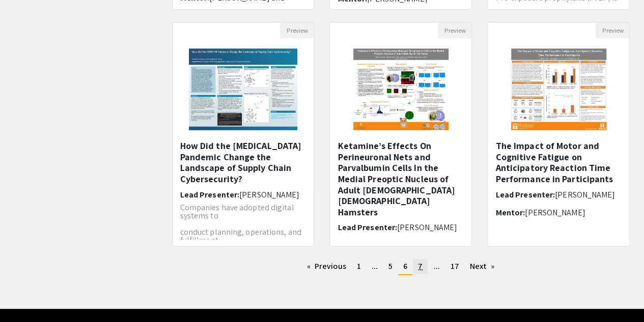 The image size is (644, 322). I want to click on span: 1, so click(359, 266).